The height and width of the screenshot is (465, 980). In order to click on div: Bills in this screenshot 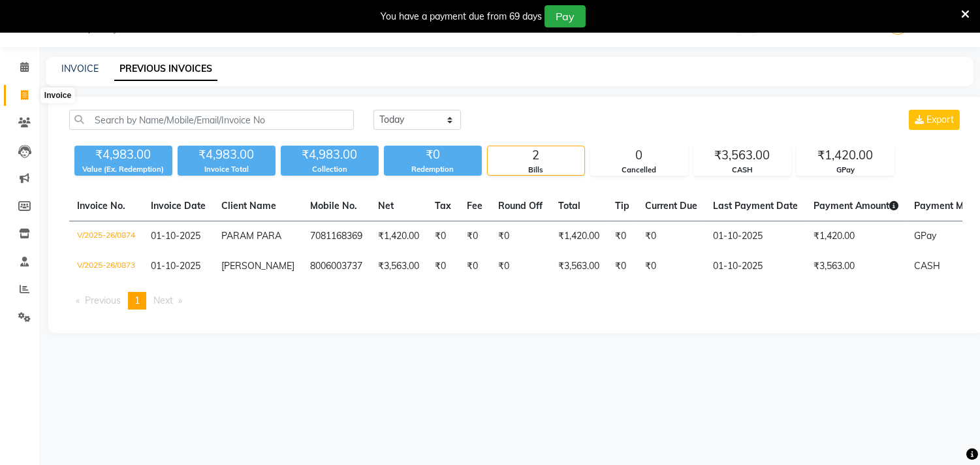, I will do `click(536, 170)`.